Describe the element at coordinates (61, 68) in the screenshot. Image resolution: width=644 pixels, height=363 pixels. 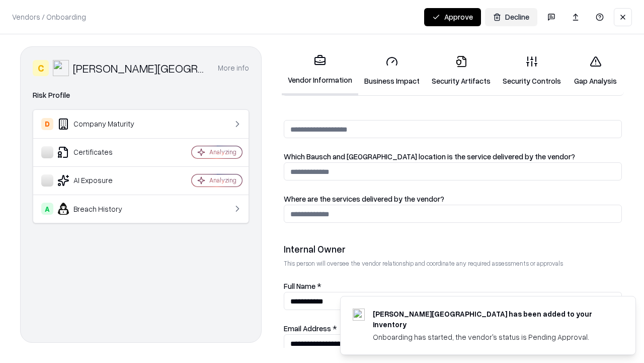
I see `img: Reichman University` at that location.